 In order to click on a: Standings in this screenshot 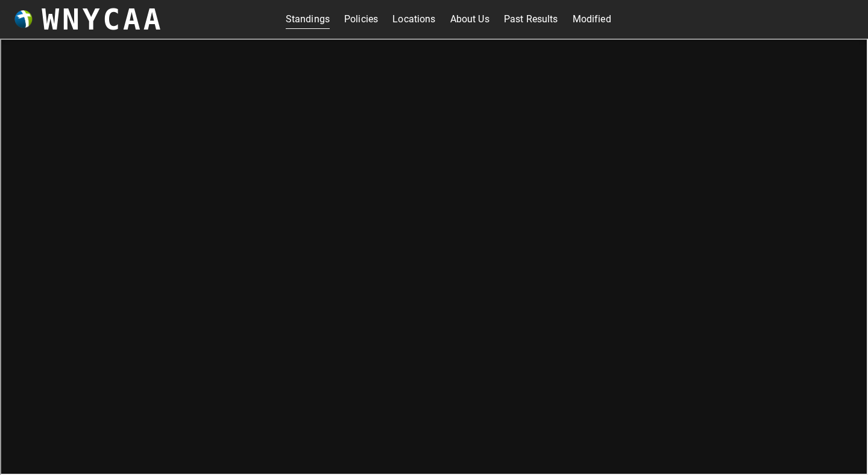, I will do `click(307, 19)`.